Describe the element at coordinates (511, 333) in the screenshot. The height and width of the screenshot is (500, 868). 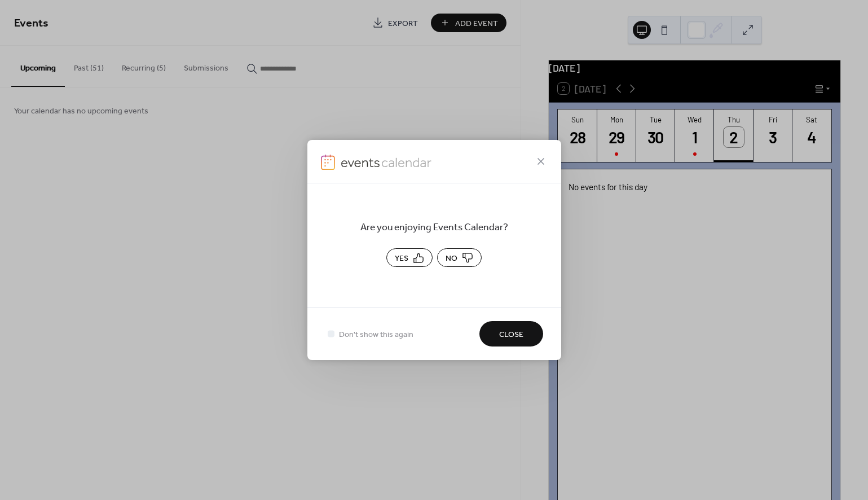
I see `button: Close` at that location.